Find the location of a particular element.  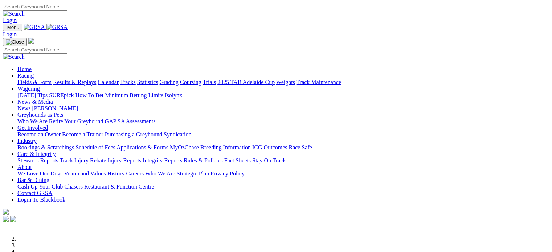

div: About is located at coordinates (283, 174).